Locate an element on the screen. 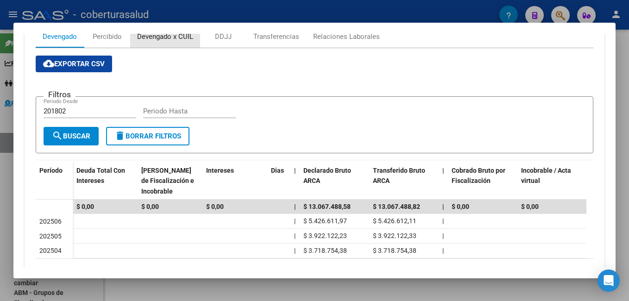  datatable-header-cell: Dias is located at coordinates (279, 181).